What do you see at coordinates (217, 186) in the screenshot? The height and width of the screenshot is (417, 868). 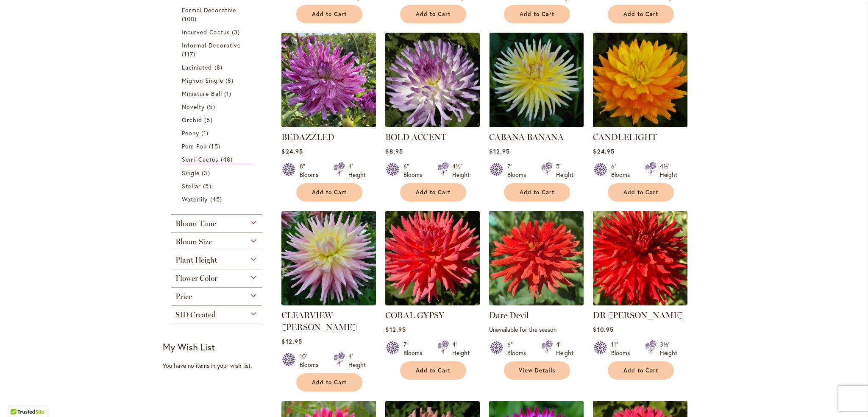 I see `a: Stellar 5` at bounding box center [217, 186].